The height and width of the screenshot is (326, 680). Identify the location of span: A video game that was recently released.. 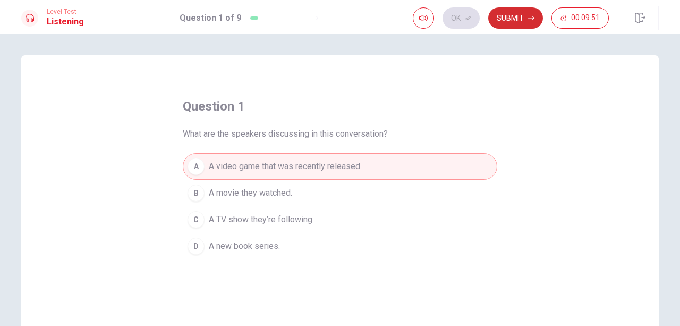
(285, 166).